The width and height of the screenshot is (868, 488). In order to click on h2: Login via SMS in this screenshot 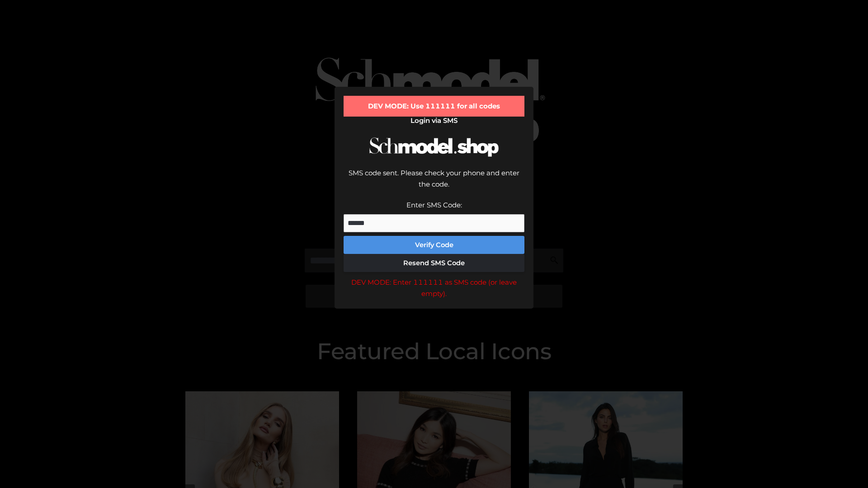, I will do `click(434, 121)`.